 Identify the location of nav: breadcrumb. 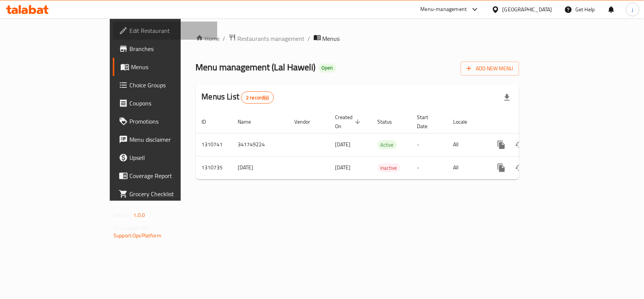
(357, 39).